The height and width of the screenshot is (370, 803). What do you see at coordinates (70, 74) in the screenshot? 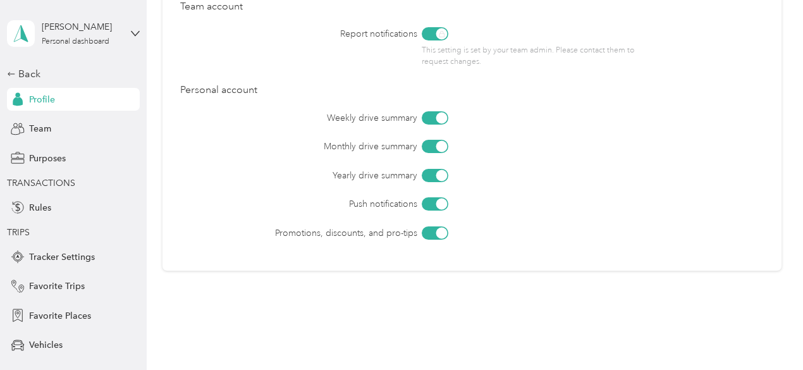
I see `div: Back` at bounding box center [70, 74].